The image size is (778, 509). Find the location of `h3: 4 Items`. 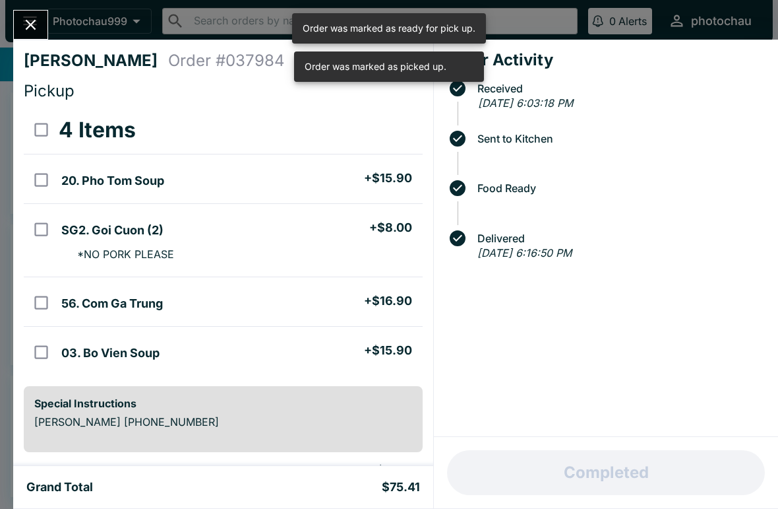

h3: 4 Items is located at coordinates (97, 130).